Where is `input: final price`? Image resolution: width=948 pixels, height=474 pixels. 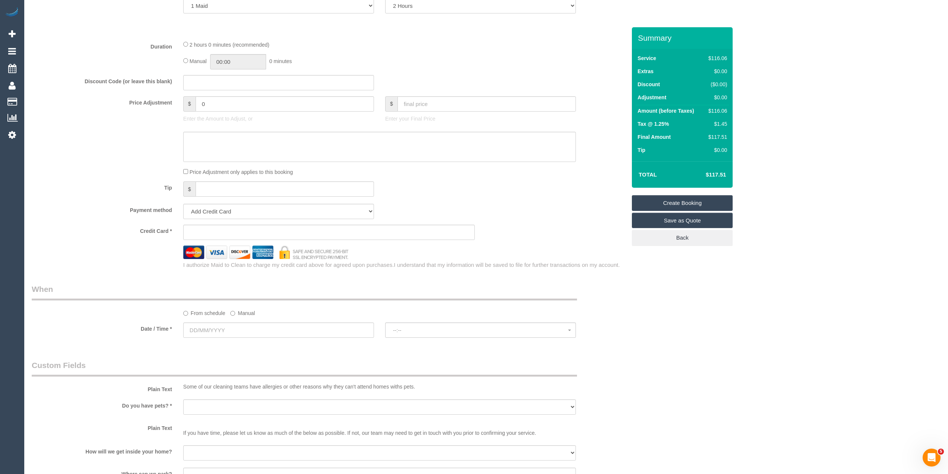
input: final price is located at coordinates (487, 104).